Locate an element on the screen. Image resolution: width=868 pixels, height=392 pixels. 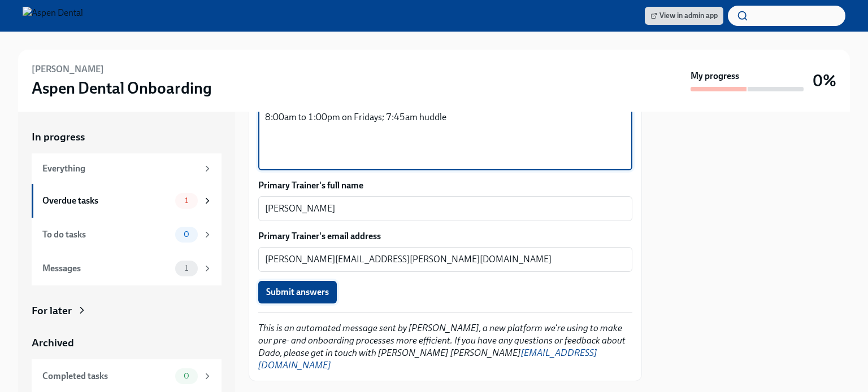
a: View in admin app is located at coordinates (684, 16).